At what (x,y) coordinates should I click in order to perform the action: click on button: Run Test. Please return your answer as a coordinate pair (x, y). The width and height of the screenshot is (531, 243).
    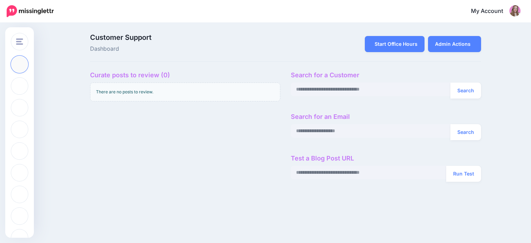
    Looking at the image, I should click on (463, 173).